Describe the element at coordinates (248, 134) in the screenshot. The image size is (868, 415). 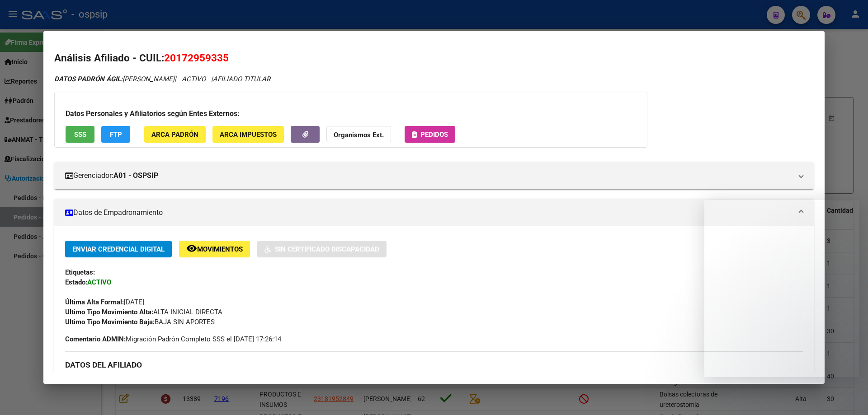
I see `span: ARCA Impuestos` at that location.